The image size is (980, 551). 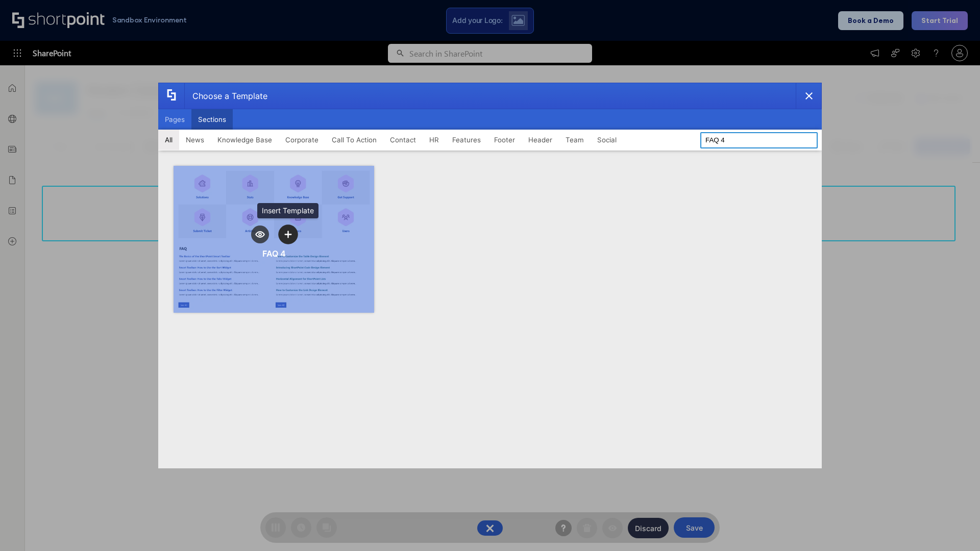 What do you see at coordinates (403, 140) in the screenshot?
I see `button: Contact` at bounding box center [403, 140].